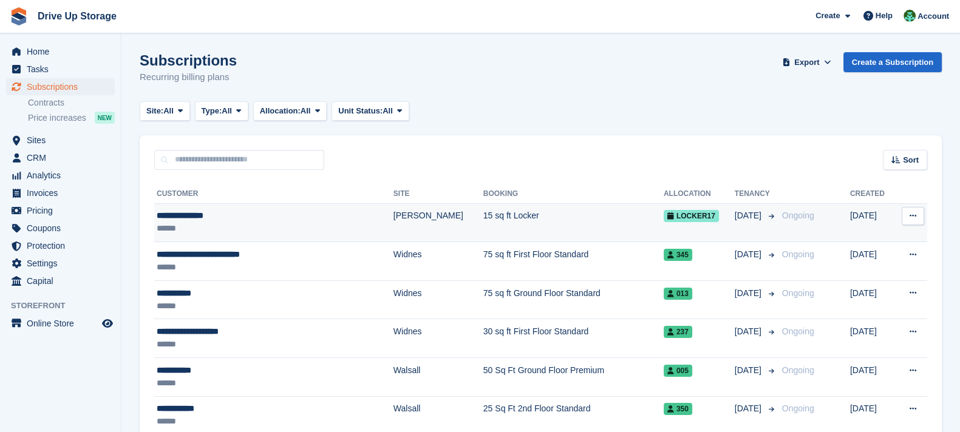 The height and width of the screenshot is (432, 960). Describe the element at coordinates (573, 339) in the screenshot. I see `td: 30 sq ft First Floor Standard` at that location.